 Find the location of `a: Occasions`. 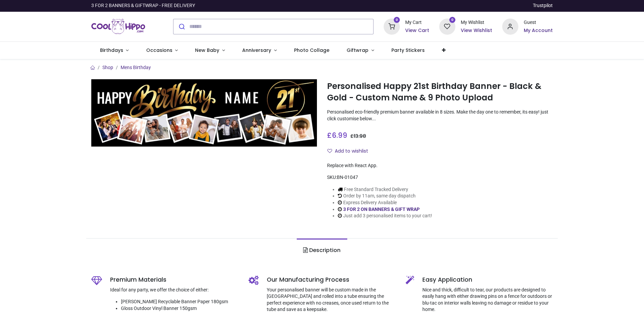

a: Occasions is located at coordinates (162, 51).